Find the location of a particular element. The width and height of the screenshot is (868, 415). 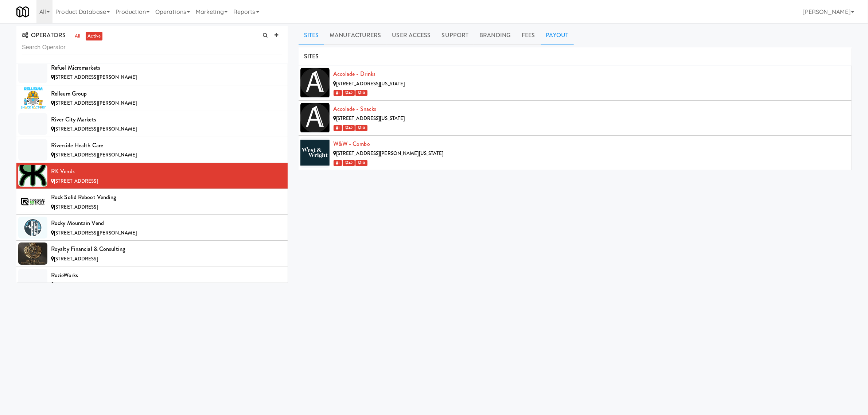

a: Manufacturers is located at coordinates (355, 35).